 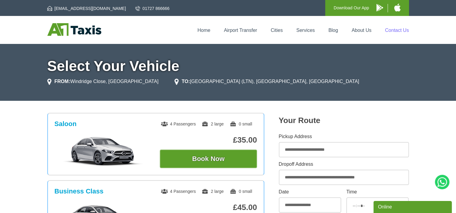 What do you see at coordinates (74, 30) in the screenshot?
I see `img: A1 Taxis St Albans LTD` at bounding box center [74, 30].